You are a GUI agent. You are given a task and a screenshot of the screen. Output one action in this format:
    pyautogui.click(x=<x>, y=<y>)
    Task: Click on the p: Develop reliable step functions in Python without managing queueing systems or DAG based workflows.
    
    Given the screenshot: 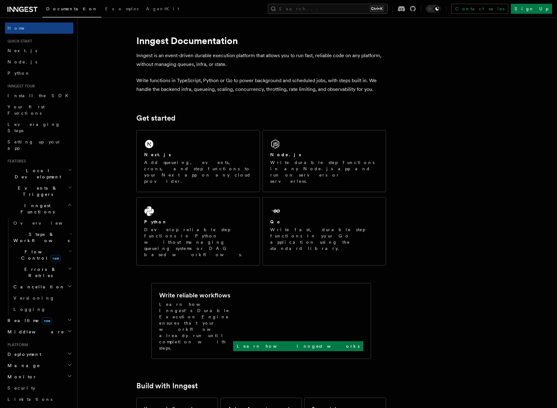 What is the action you would take?
    pyautogui.click(x=198, y=242)
    